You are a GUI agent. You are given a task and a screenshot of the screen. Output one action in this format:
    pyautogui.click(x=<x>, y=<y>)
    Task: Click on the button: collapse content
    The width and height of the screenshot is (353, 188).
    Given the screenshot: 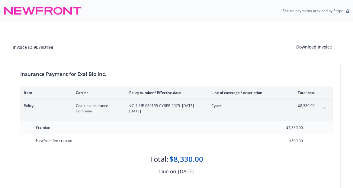 What is the action you would take?
    pyautogui.click(x=324, y=108)
    